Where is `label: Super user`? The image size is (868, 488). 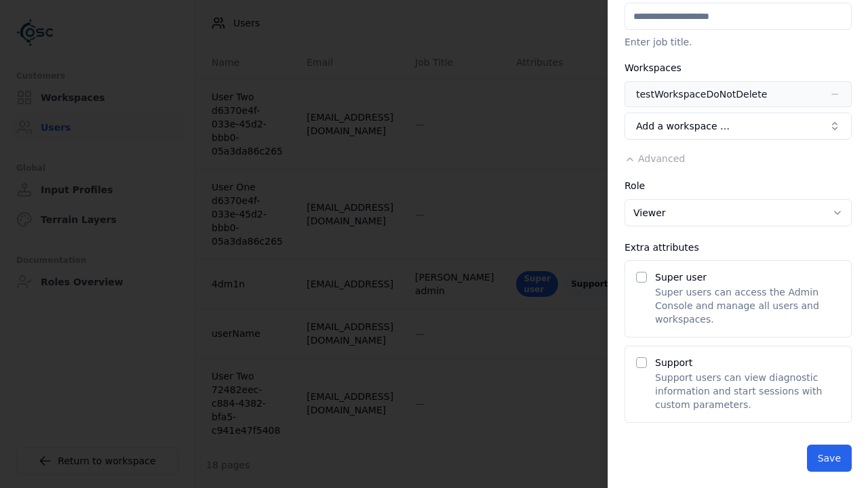 label: Super user is located at coordinates (680, 277).